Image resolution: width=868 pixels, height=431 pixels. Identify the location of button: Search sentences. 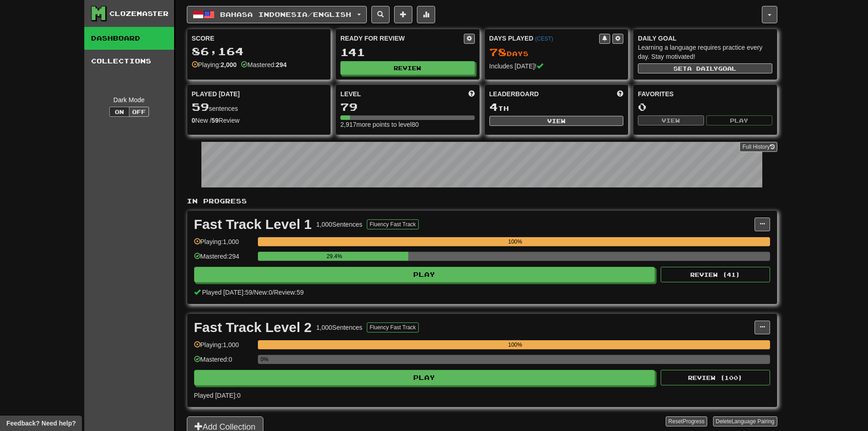
(381, 14).